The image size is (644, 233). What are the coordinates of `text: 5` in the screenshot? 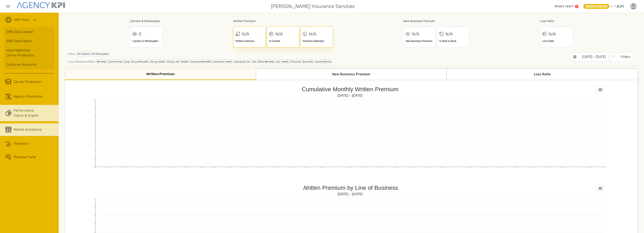 It's located at (576, 6).